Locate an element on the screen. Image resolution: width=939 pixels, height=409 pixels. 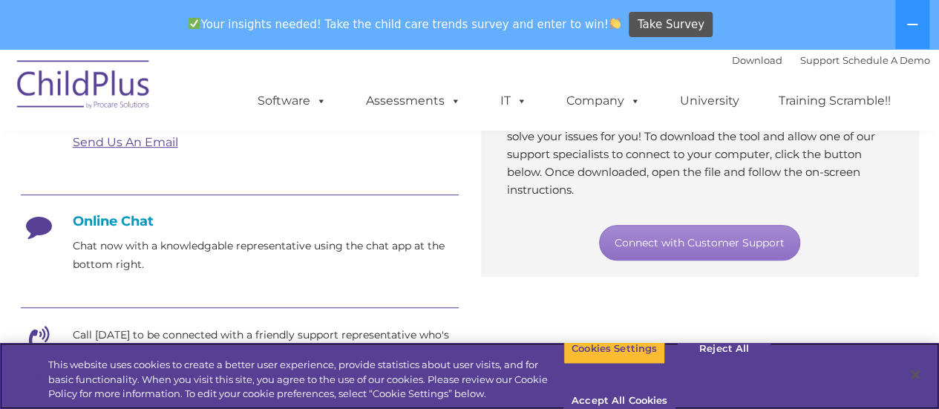
a: Send Us An Email is located at coordinates (125, 142).